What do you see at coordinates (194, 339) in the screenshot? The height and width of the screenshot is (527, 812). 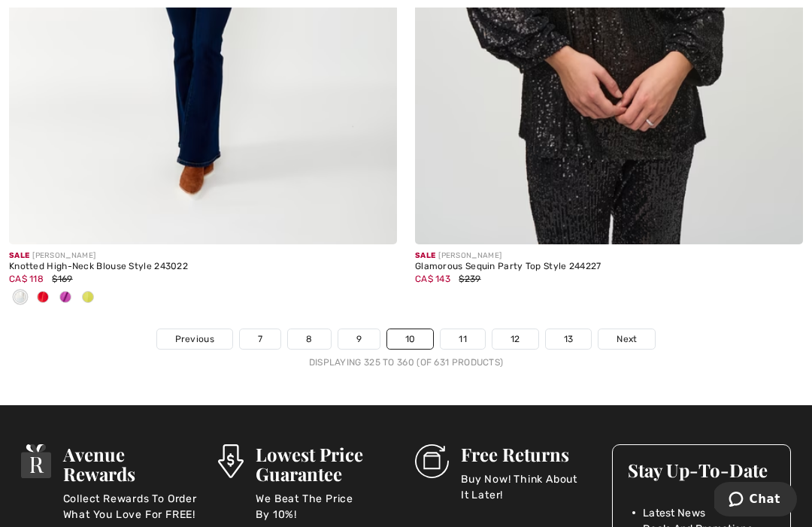 I see `a: Previous` at bounding box center [194, 339].